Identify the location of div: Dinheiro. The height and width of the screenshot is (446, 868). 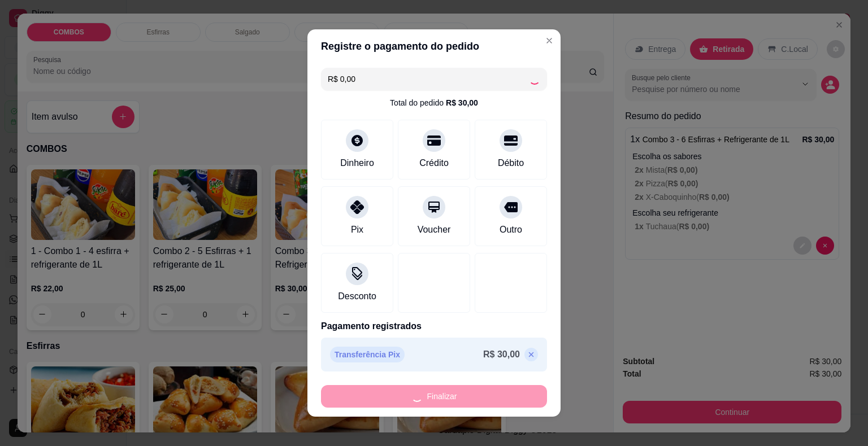
(358, 163).